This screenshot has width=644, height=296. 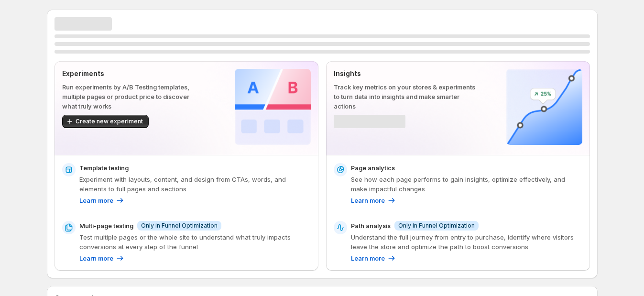 What do you see at coordinates (405, 74) in the screenshot?
I see `p: Insights` at bounding box center [405, 74].